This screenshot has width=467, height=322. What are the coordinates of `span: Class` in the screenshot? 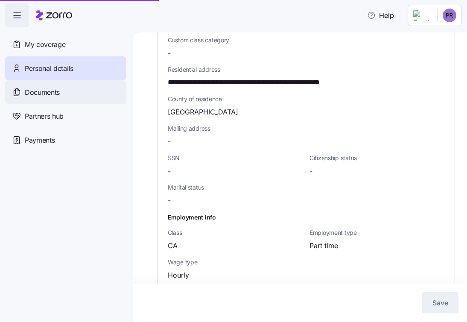 It's located at (235, 233).